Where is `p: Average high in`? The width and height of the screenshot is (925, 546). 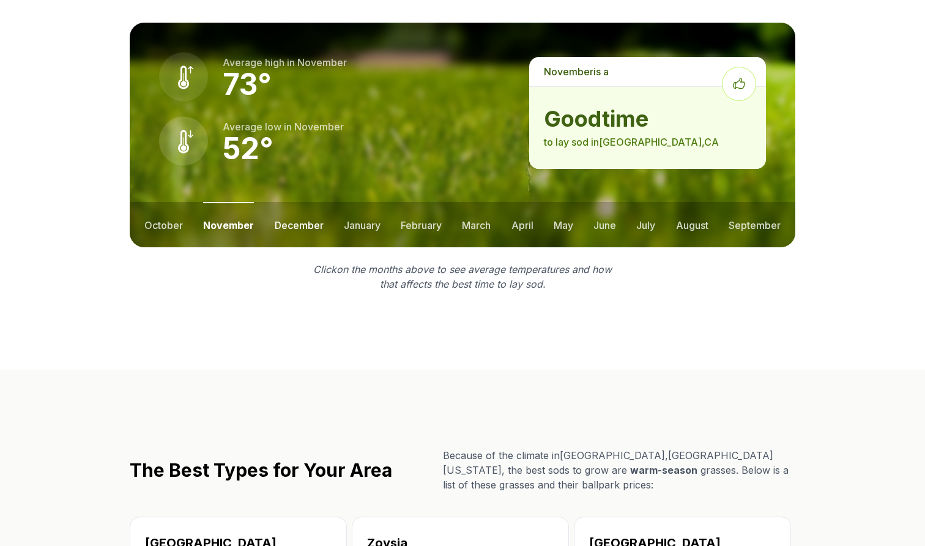
p: Average high in is located at coordinates (284, 62).